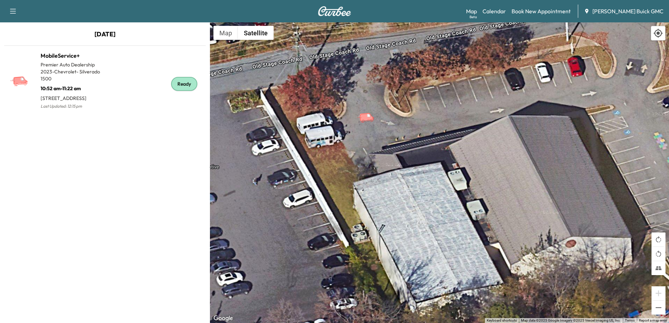 The height and width of the screenshot is (323, 669). I want to click on button: Show satellite imagery, so click(256, 33).